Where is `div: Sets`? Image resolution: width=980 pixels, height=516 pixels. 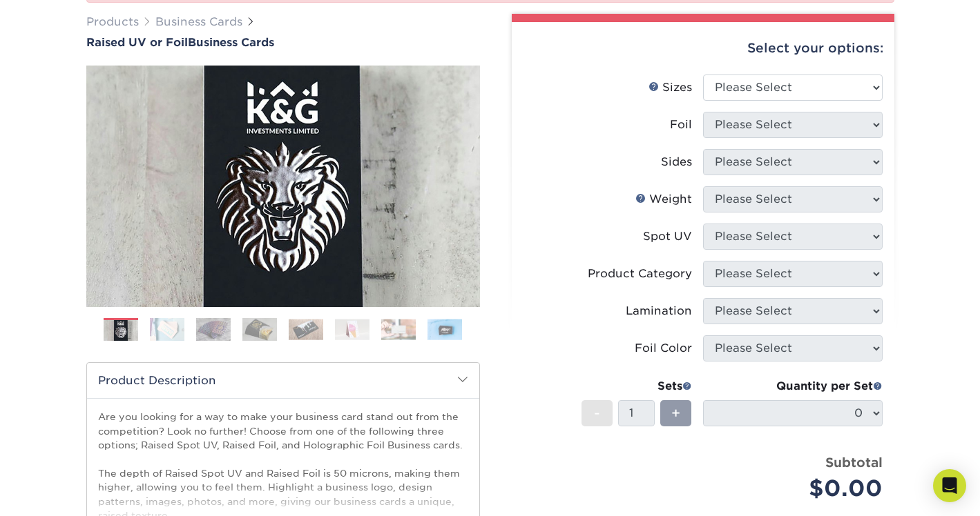 div: Sets is located at coordinates (637, 386).